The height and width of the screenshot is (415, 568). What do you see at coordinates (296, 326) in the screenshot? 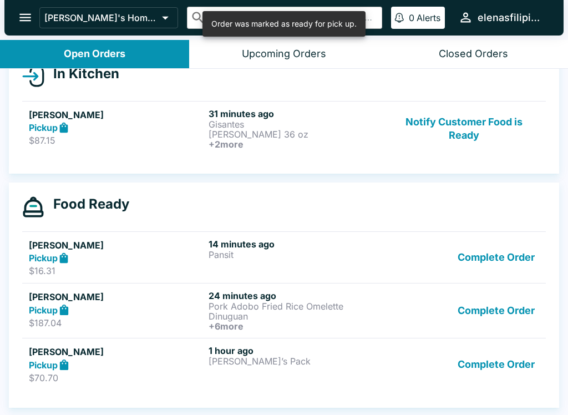
I see `h6: + 6 more` at bounding box center [296, 326].